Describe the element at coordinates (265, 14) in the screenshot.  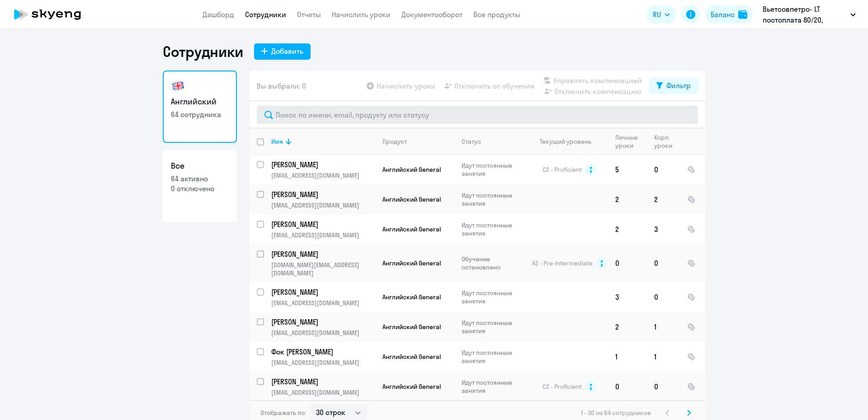
I see `a: Сотрудники` at that location.